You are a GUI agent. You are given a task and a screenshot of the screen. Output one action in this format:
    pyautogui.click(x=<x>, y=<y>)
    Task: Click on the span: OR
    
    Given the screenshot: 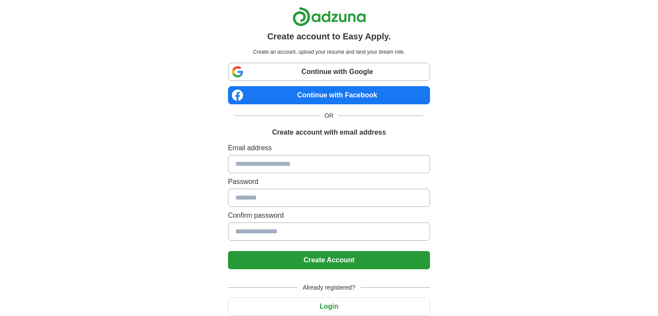 What is the action you would take?
    pyautogui.click(x=329, y=116)
    